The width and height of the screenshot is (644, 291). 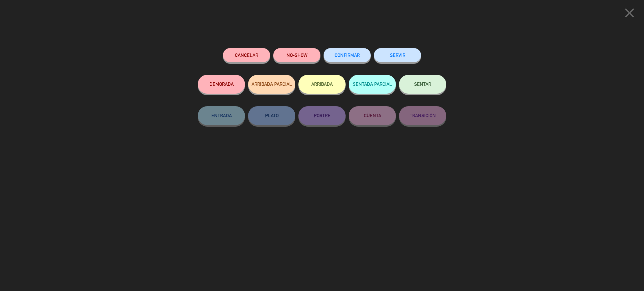 What do you see at coordinates (347, 55) in the screenshot?
I see `button: CONFIRMAR` at bounding box center [347, 55].